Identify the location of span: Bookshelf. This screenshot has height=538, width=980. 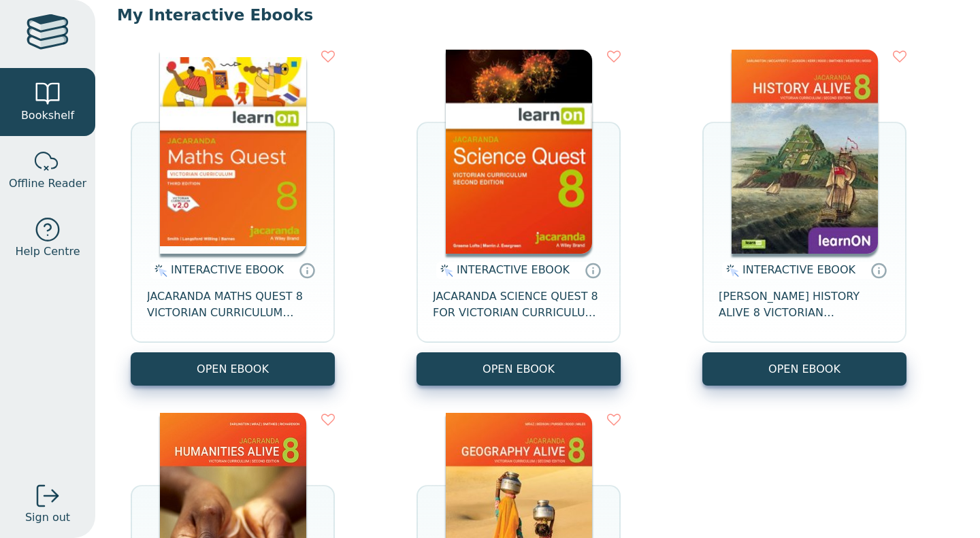
(48, 116).